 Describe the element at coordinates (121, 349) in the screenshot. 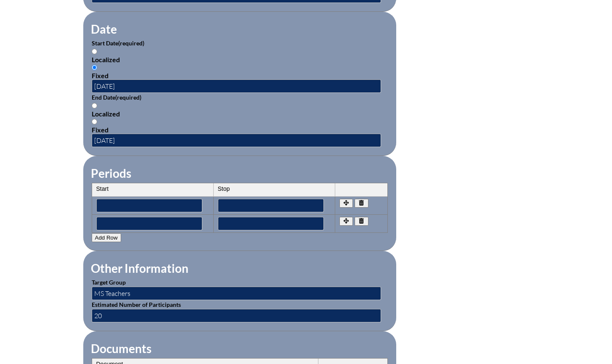

I see `legend: Documents` at that location.